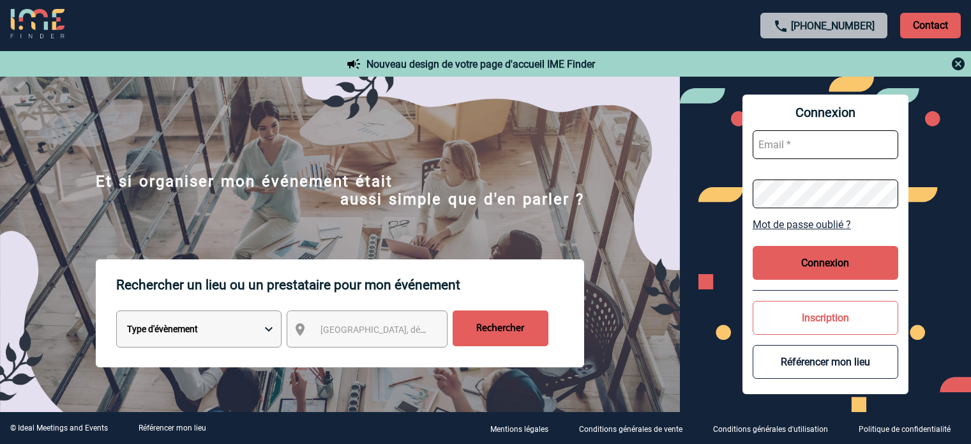 The width and height of the screenshot is (971, 444). What do you see at coordinates (350, 285) in the screenshot?
I see `p: Rechercher un lieu ou un prestataire pour mon événement` at bounding box center [350, 285].